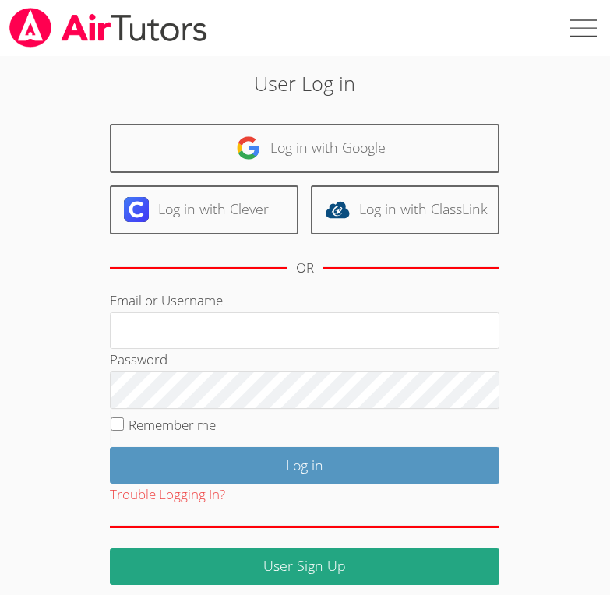 The image size is (610, 595). I want to click on label: Email or Username, so click(166, 300).